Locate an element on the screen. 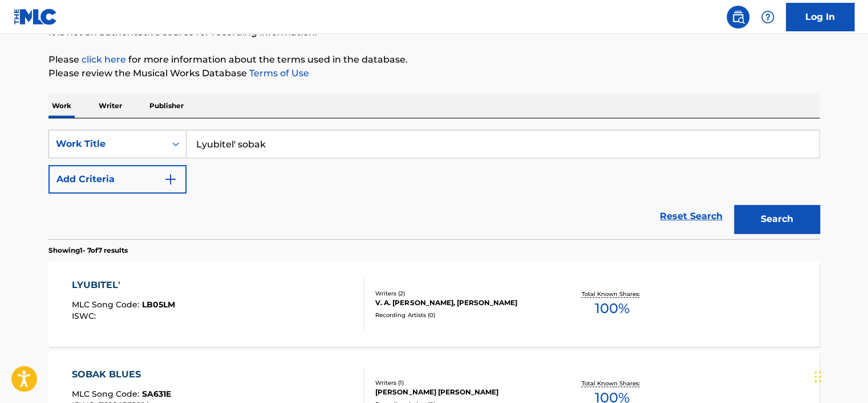 The image size is (868, 403). div: চ্যাট উইজেট is located at coordinates (839, 376).